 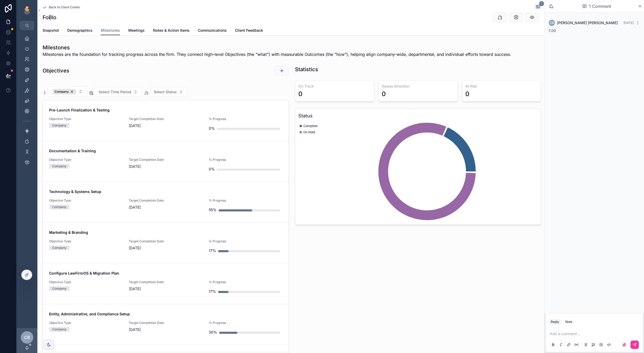 I want to click on button: 1, so click(x=538, y=7).